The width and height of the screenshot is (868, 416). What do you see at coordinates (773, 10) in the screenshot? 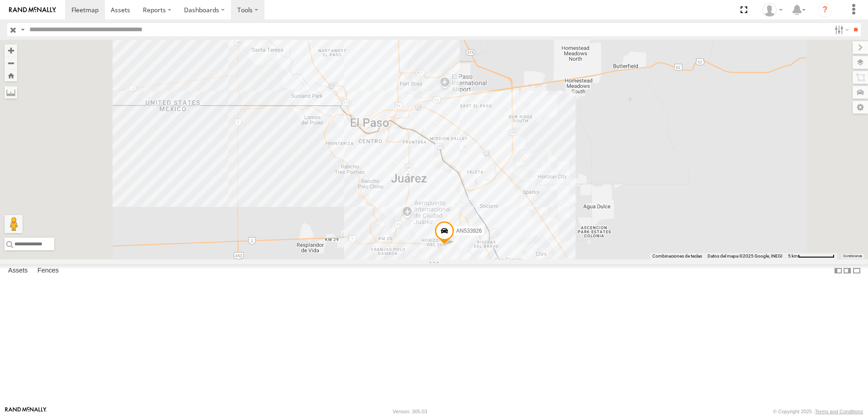
I see `div: MANUEL HERNANDEZ` at bounding box center [773, 10].